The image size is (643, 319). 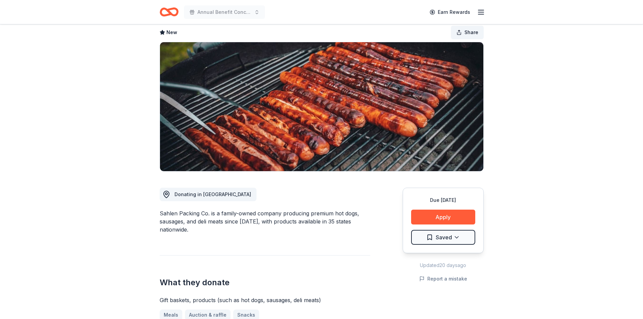 What do you see at coordinates (467, 32) in the screenshot?
I see `button: Share` at bounding box center [467, 32].